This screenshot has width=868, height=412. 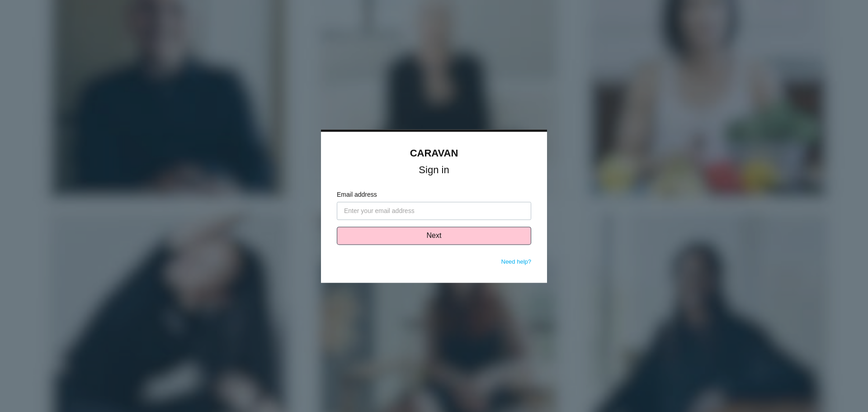 I want to click on input: Enter your email address, so click(x=434, y=210).